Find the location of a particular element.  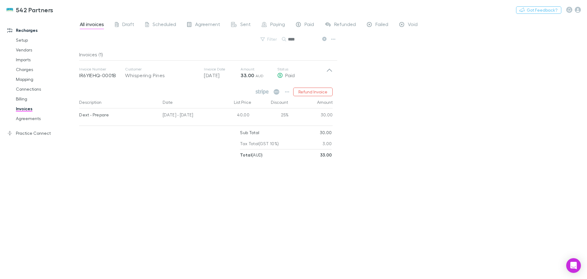

span: Void is located at coordinates (413, 25).